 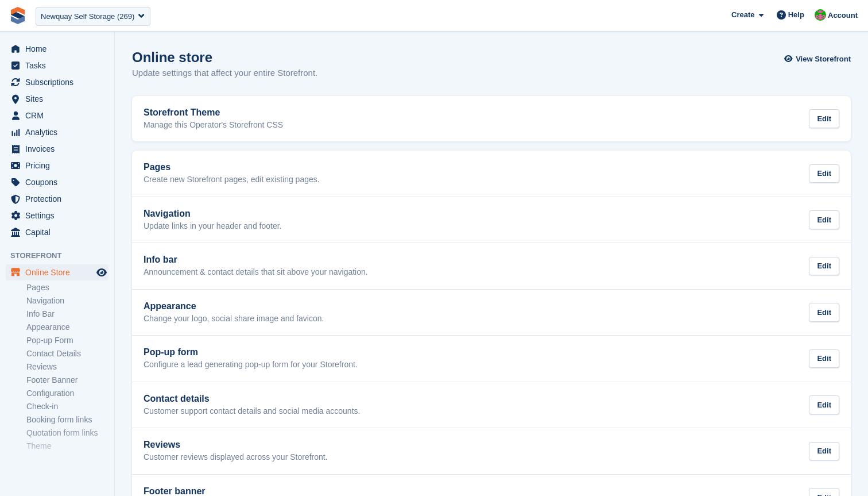 I want to click on p: Update links in your header and footer., so click(x=212, y=226).